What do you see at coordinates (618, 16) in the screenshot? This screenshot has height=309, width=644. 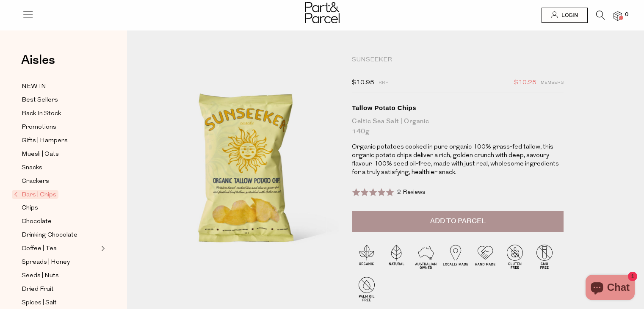 I see `a: 0` at bounding box center [618, 16].